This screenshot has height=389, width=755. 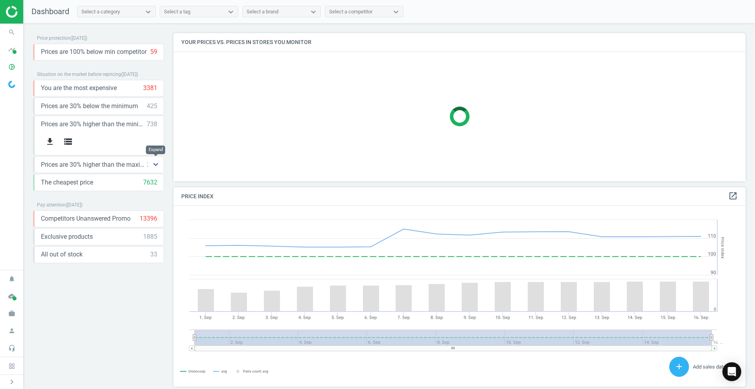 I want to click on tspan: 10. Sep, so click(x=502, y=317).